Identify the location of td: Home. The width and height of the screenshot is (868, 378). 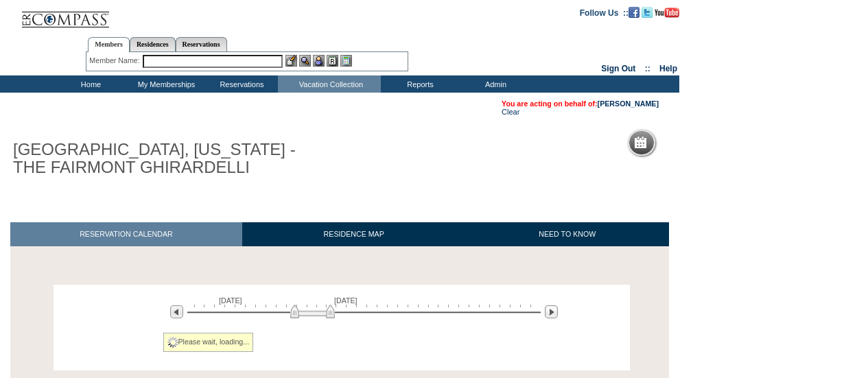
(89, 84).